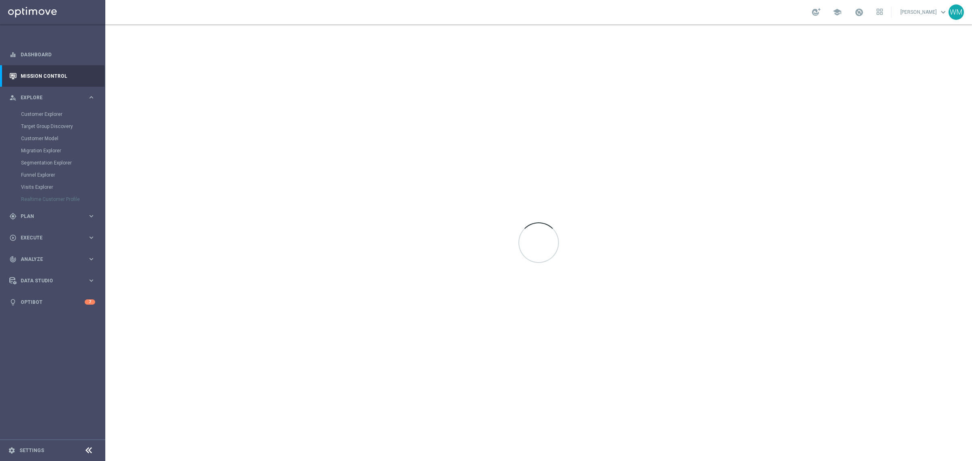 The image size is (972, 461). What do you see at coordinates (54, 281) in the screenshot?
I see `span: Data Studio` at bounding box center [54, 281].